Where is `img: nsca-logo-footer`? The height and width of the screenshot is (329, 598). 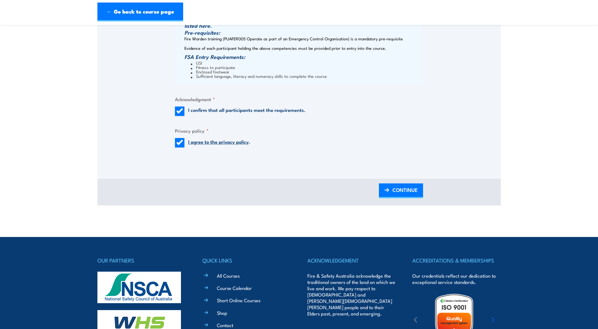 img: nsca-logo-footer is located at coordinates (139, 287).